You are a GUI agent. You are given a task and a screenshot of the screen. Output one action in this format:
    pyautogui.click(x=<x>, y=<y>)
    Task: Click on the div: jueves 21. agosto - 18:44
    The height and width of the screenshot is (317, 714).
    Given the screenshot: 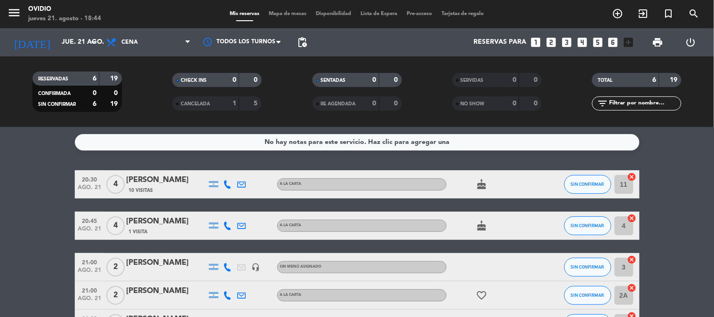 What is the action you would take?
    pyautogui.click(x=65, y=19)
    